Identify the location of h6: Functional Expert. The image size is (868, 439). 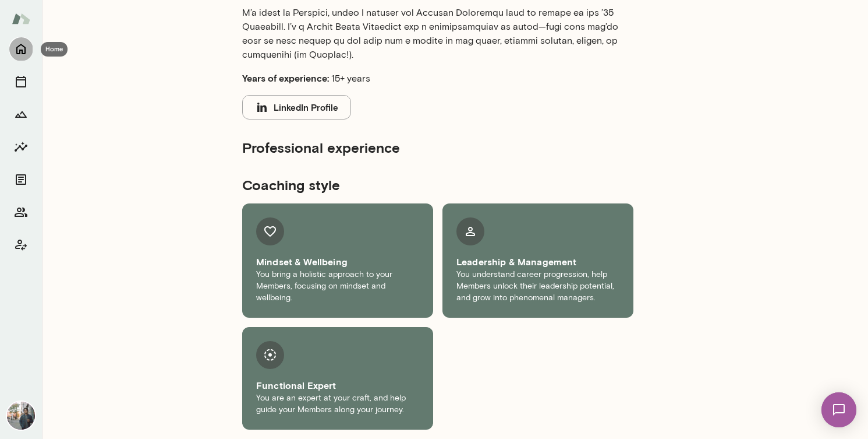
(338, 385).